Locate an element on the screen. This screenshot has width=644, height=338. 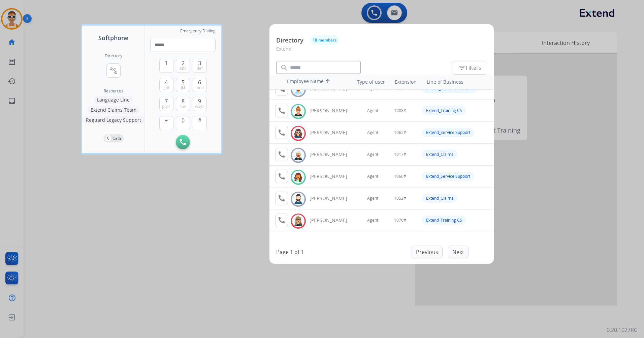
th: Type of user is located at coordinates (368, 82).